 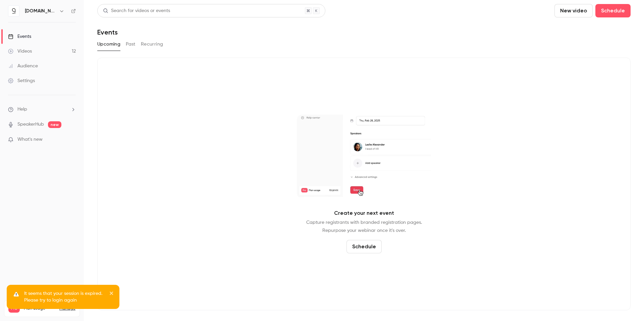 I want to click on button: Upcoming, so click(x=109, y=44).